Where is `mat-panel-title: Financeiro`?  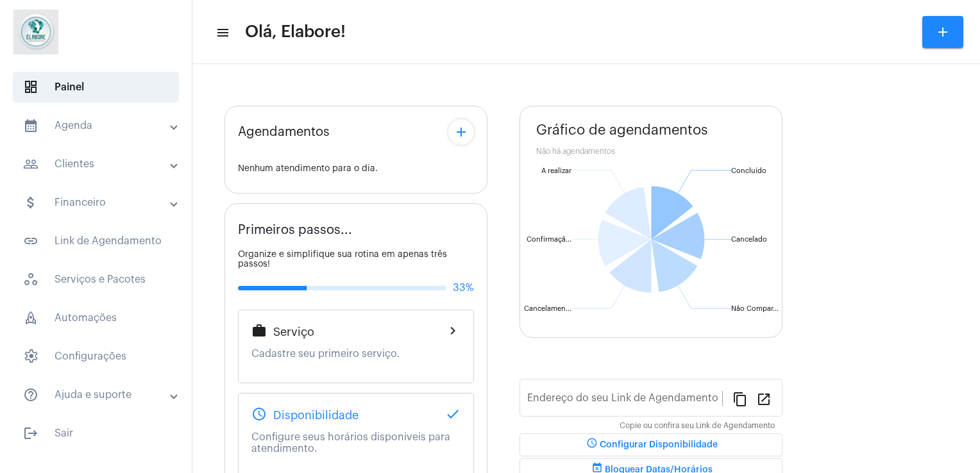
mat-panel-title: Financeiro is located at coordinates (97, 203).